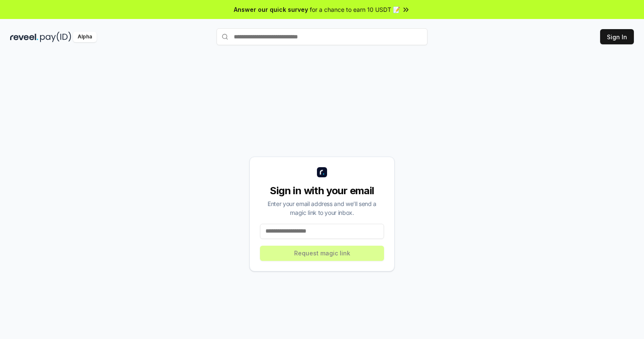 Image resolution: width=644 pixels, height=339 pixels. Describe the element at coordinates (322, 172) in the screenshot. I see `img: logo_small` at that location.